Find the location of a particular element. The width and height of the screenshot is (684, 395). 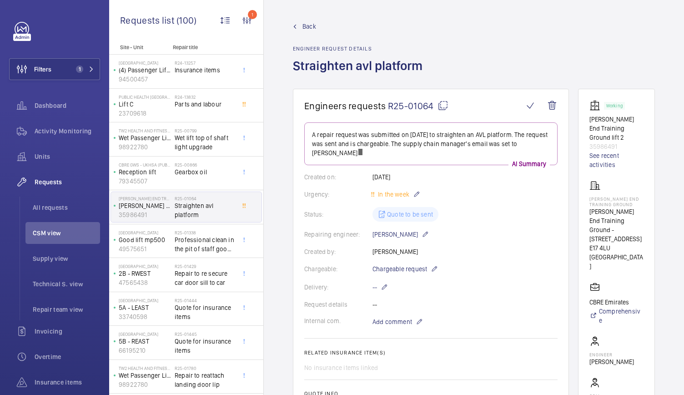

span: All requests is located at coordinates (66, 207).